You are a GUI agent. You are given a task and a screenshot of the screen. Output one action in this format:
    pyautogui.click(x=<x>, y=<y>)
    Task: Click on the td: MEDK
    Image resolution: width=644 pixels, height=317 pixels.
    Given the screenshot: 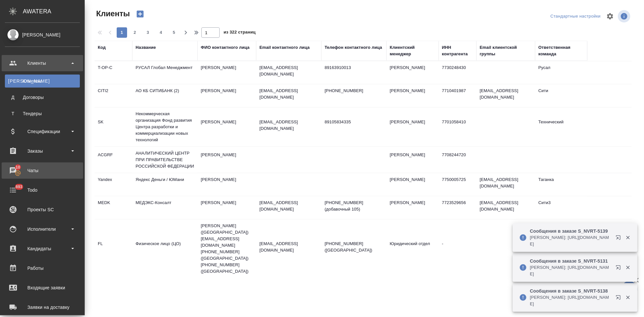 What is the action you would take?
    pyautogui.click(x=113, y=208)
    